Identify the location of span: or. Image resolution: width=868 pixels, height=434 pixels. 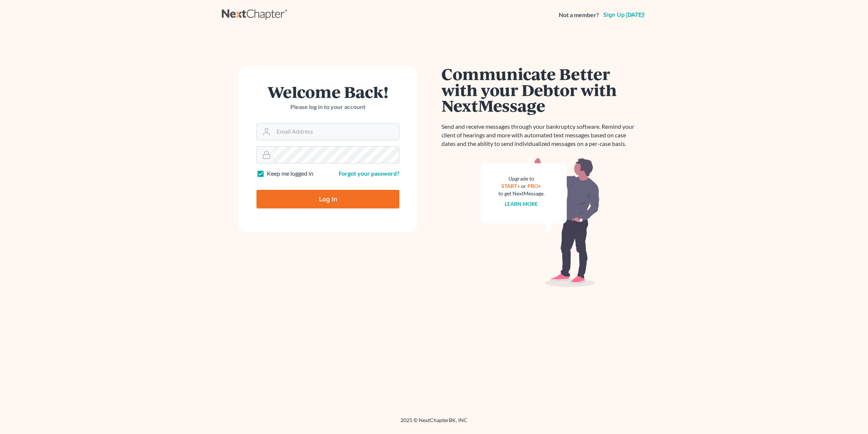
(524, 186).